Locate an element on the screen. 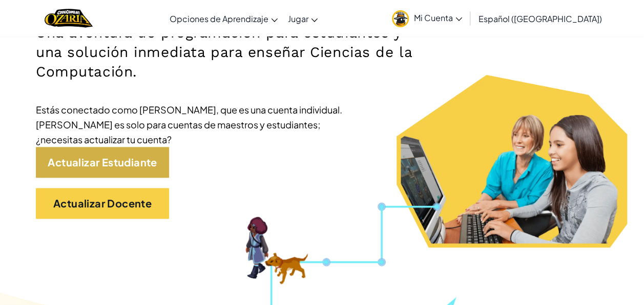 The height and width of the screenshot is (305, 644). img: avatar is located at coordinates (401, 18).